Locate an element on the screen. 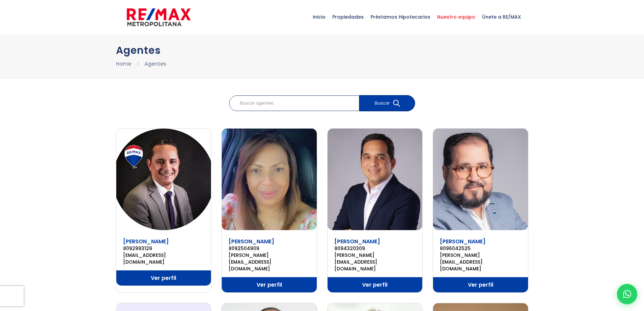 The width and height of the screenshot is (644, 311). li: Agentes is located at coordinates (155, 64).